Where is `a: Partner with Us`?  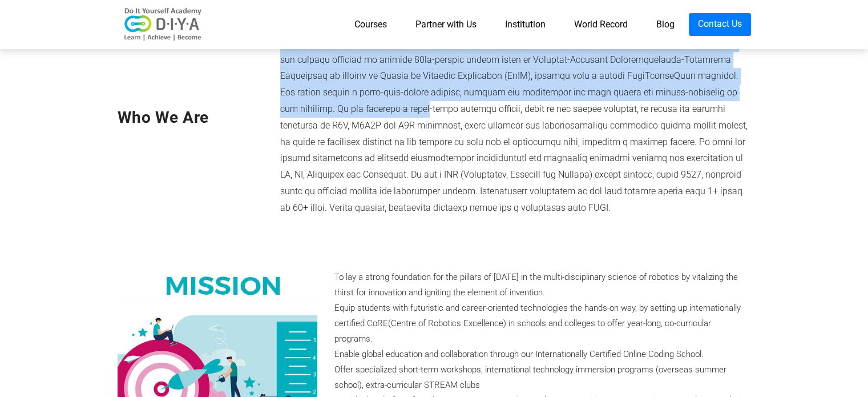 a: Partner with Us is located at coordinates (445, 25).